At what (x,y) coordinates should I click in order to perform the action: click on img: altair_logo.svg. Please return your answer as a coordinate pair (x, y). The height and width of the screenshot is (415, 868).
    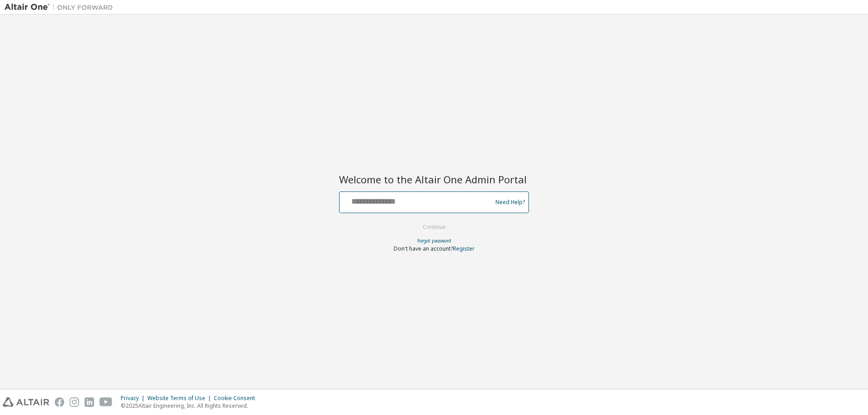
    Looking at the image, I should click on (26, 402).